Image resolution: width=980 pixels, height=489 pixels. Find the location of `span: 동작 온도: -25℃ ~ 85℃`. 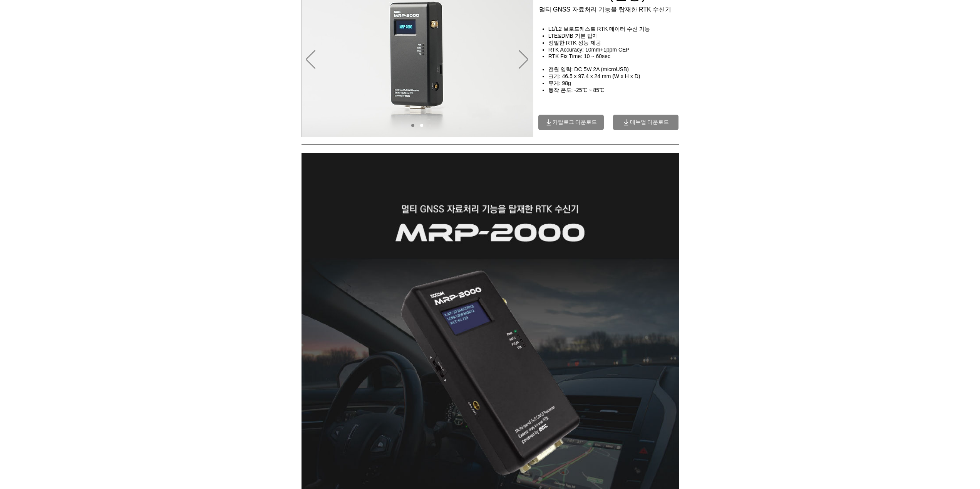

span: 동작 온도: -25℃ ~ 85℃ is located at coordinates (576, 90).